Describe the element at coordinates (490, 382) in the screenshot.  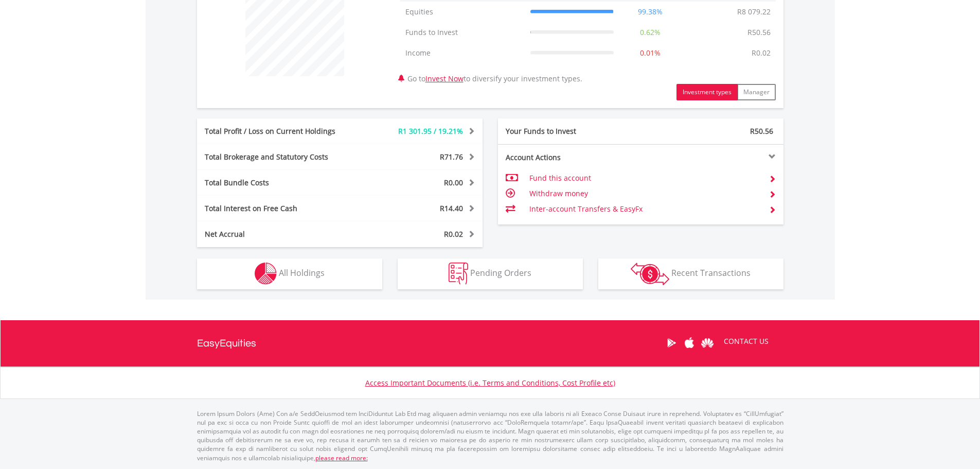
I see `a: Access Important Documents (i.e. Terms and Conditions, Cost Profile etc)` at that location.